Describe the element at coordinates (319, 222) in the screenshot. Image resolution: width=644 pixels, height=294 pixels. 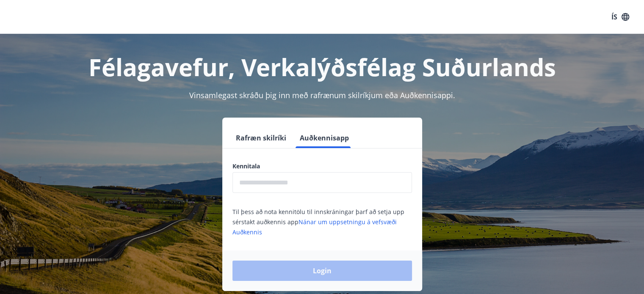
I see `span: Til þess að nota kennitölu til innskráningar þarf að setja upp sérstakt auðkennis app` at that location.